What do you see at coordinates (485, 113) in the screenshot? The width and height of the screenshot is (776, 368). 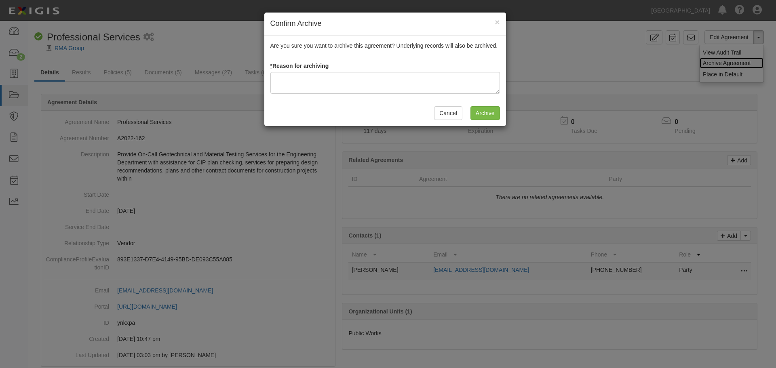 I see `input: Archive` at bounding box center [485, 113].